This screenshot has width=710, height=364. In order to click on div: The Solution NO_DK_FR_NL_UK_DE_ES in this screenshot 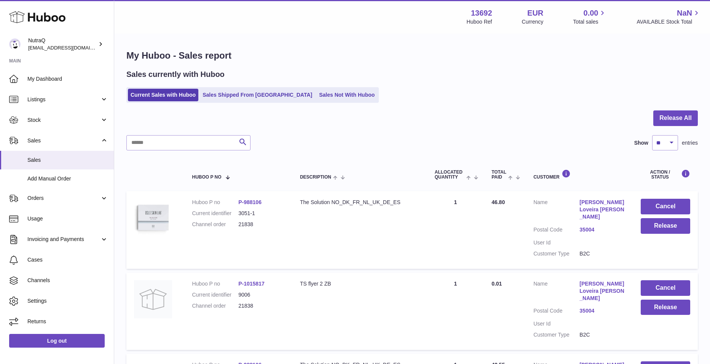, I will do `click(360, 202)`.